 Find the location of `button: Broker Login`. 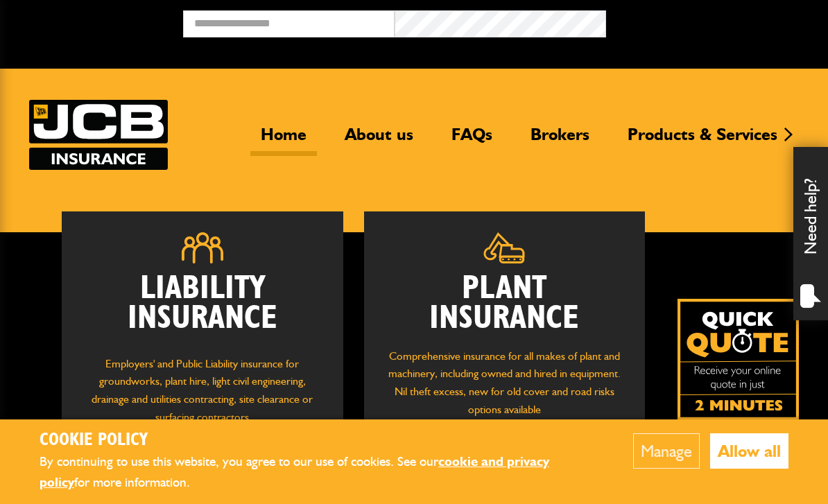

button: Broker Login is located at coordinates (711, 21).